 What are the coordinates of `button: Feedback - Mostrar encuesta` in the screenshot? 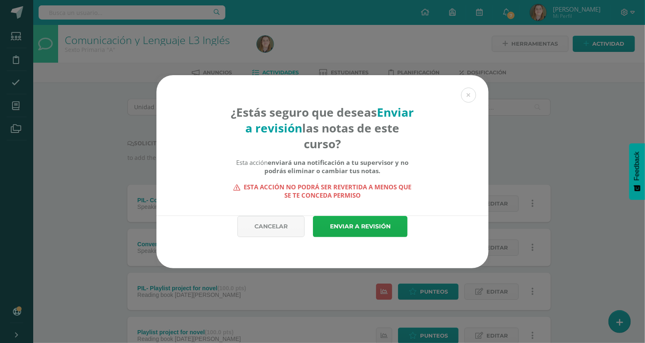 It's located at (637, 171).